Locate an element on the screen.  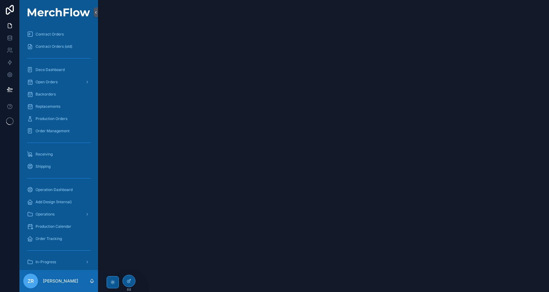
a: Receiving is located at coordinates (59, 155).